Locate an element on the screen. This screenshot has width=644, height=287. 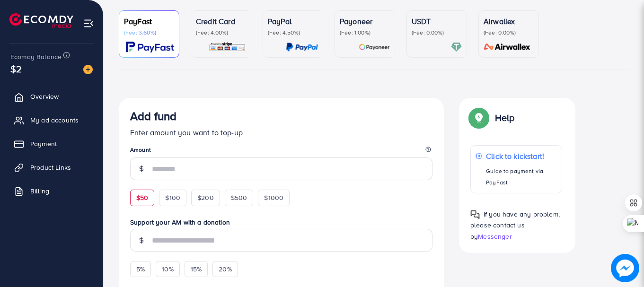
span: 20% is located at coordinates (225, 269).